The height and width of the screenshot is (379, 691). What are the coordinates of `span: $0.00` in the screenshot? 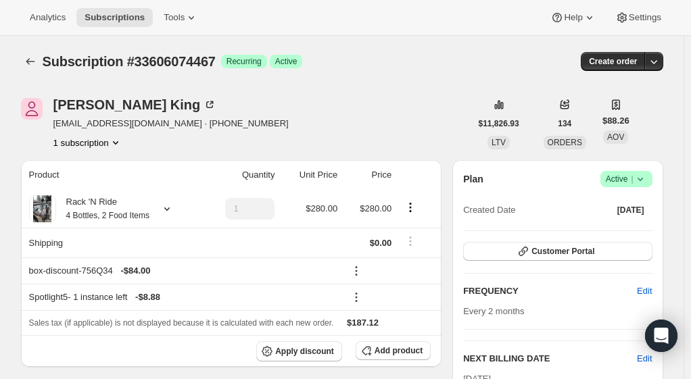 It's located at (381, 243).